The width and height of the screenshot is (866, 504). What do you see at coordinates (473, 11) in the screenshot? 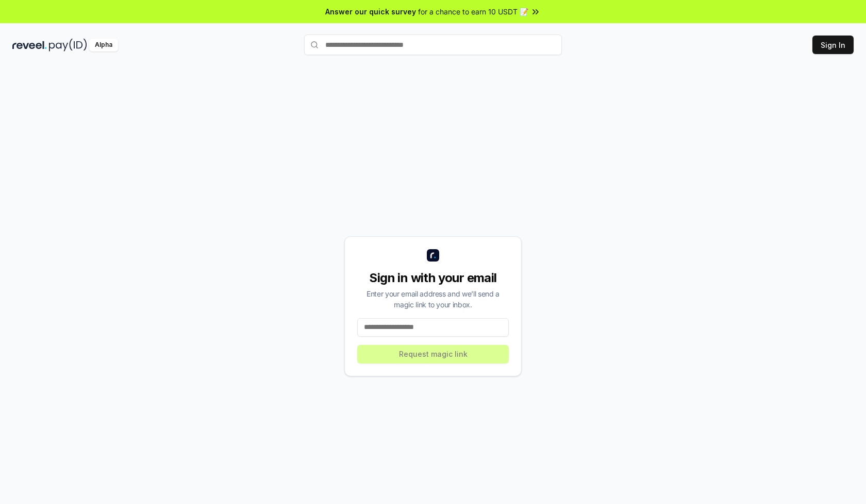
I see `span: for a chance to earn 10 USDT 📝` at bounding box center [473, 11].